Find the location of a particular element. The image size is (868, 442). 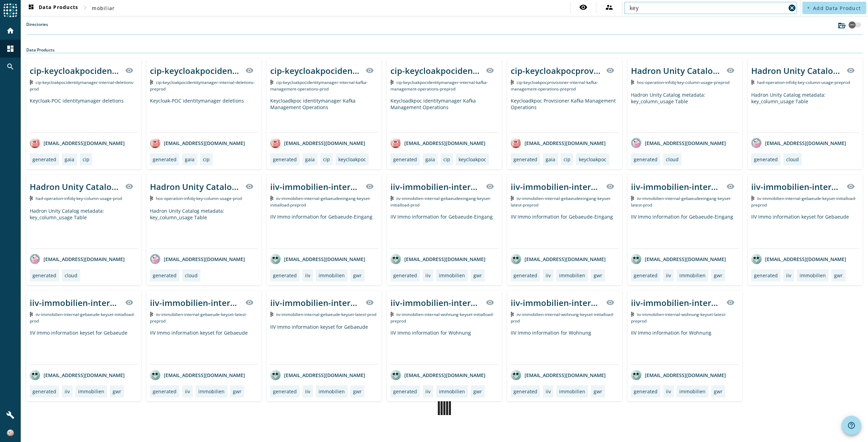

span: Kafka Topic: iiv-immobilien-internal-gebaeudeeingang-keyset-initialload-preprod is located at coordinates (320, 202).